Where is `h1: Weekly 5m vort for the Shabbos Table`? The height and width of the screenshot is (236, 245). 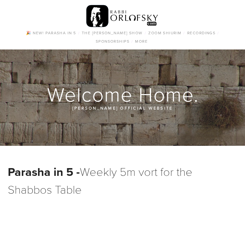 h1: Weekly 5m vort for the Shabbos Table is located at coordinates (122, 180).